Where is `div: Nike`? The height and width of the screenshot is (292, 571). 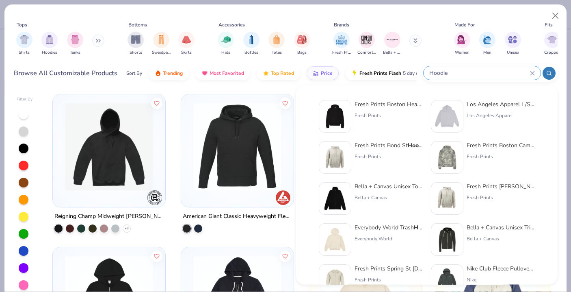 div: Nike is located at coordinates (501, 279).